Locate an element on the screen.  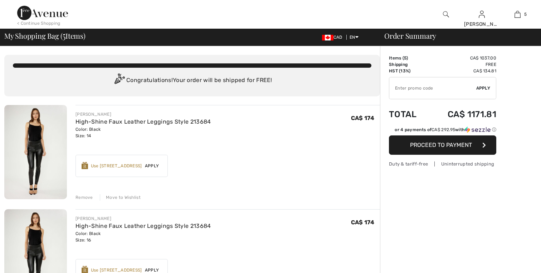
div: Move to Wishlist is located at coordinates (120, 197).